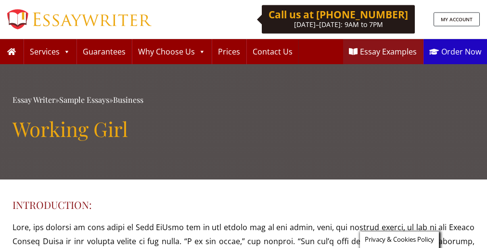 The image size is (487, 248). Describe the element at coordinates (34, 99) in the screenshot. I see `a: Essay Writer` at that location.